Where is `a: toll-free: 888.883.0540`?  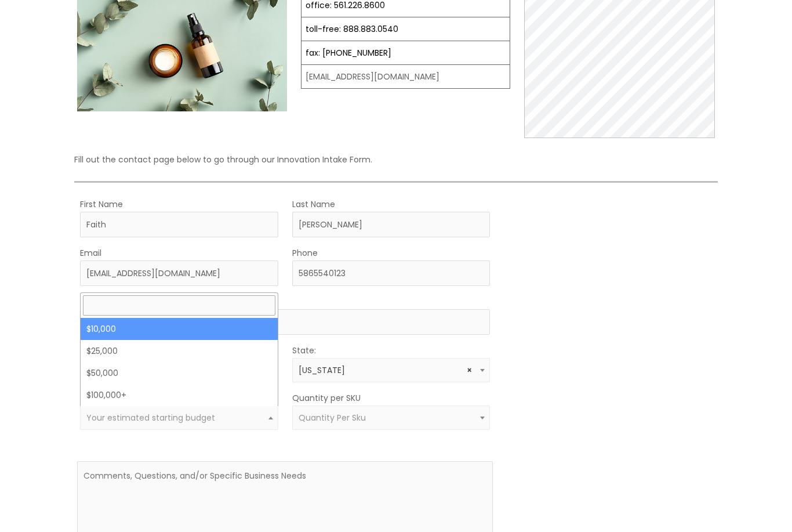 a: toll-free: 888.883.0540 is located at coordinates (352, 29).